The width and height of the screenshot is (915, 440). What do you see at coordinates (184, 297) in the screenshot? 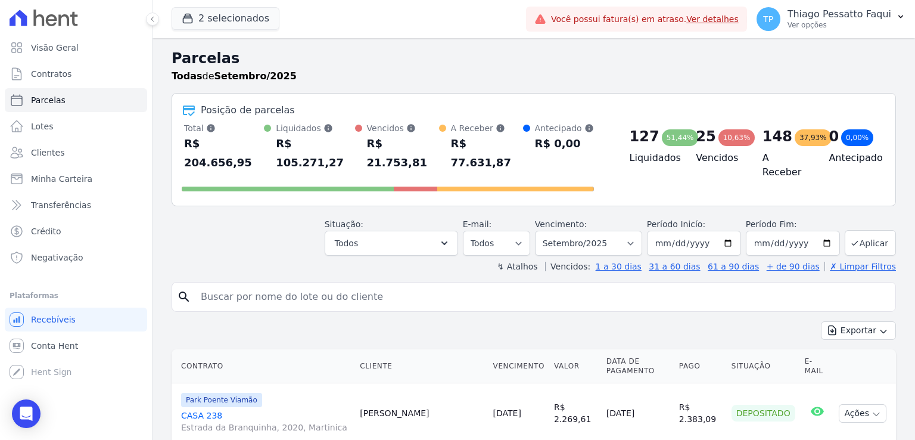
I see `i: search` at bounding box center [184, 297].